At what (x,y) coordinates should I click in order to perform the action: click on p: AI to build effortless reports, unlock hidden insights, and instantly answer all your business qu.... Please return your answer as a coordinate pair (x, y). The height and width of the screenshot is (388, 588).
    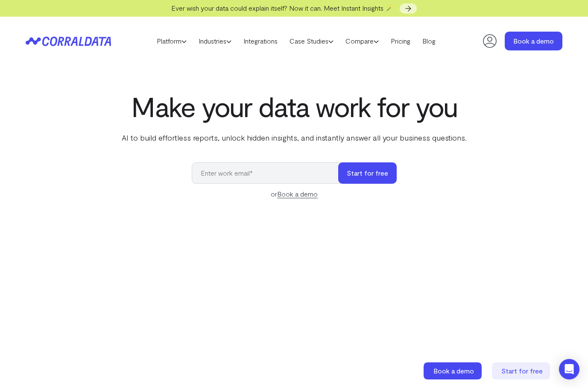
    Looking at the image, I should click on (294, 138).